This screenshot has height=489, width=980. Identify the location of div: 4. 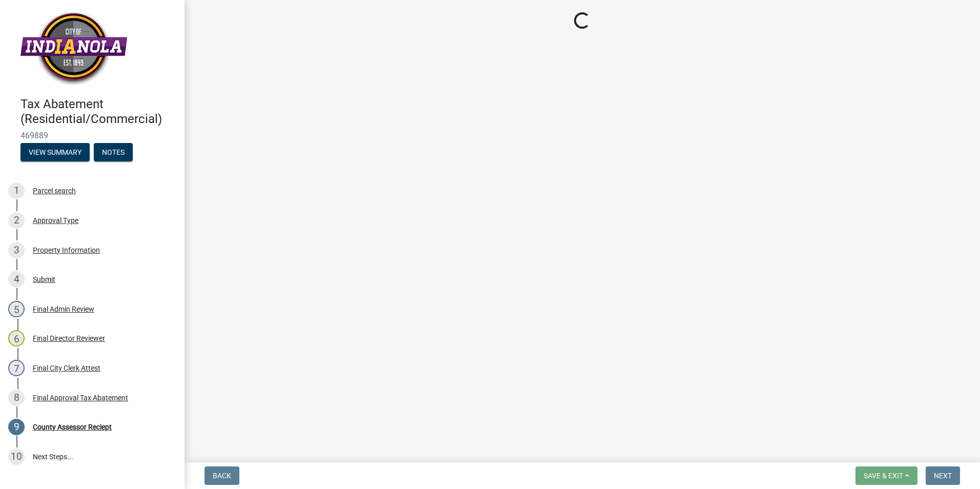
(16, 279).